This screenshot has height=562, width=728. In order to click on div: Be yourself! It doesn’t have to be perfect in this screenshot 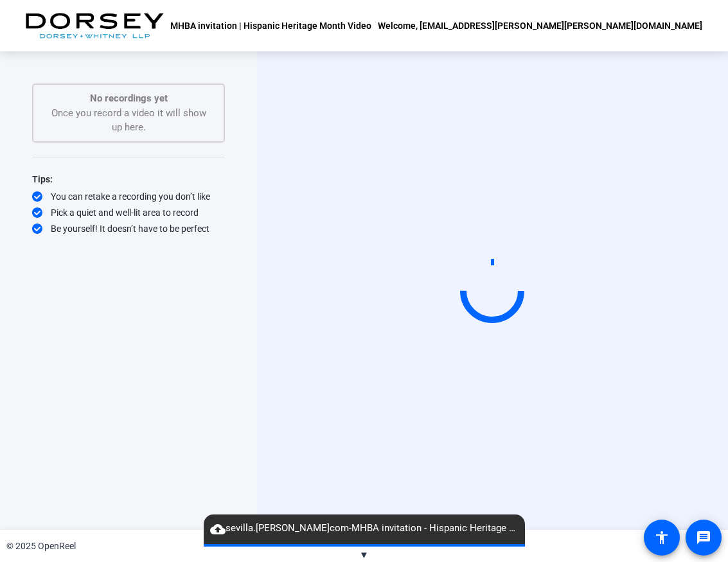, I will do `click(129, 229)`.